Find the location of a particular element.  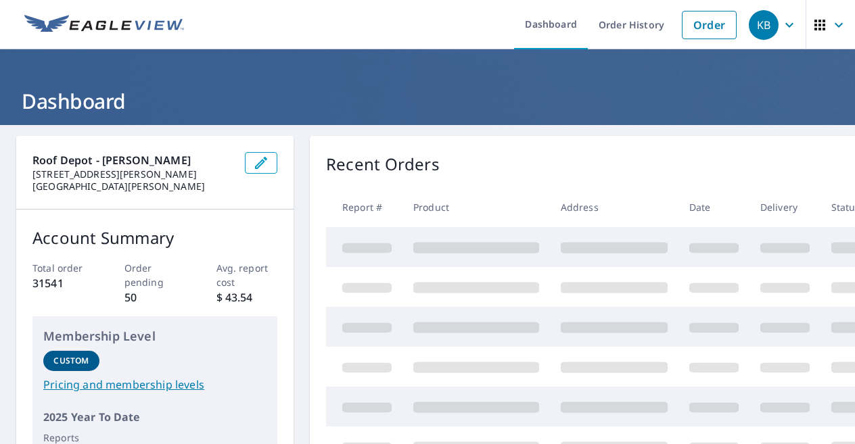

th: Address is located at coordinates (614, 207).